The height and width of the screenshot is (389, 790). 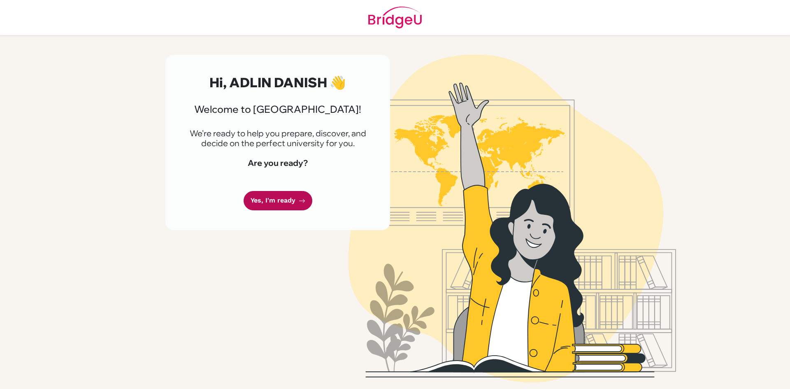 What do you see at coordinates (278, 201) in the screenshot?
I see `a: Yes, I'm ready` at bounding box center [278, 201].